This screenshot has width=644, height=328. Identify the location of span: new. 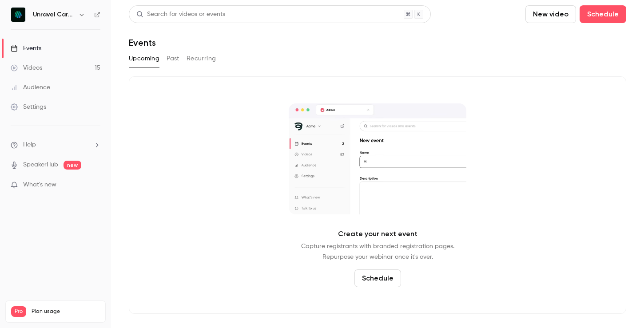
(72, 165).